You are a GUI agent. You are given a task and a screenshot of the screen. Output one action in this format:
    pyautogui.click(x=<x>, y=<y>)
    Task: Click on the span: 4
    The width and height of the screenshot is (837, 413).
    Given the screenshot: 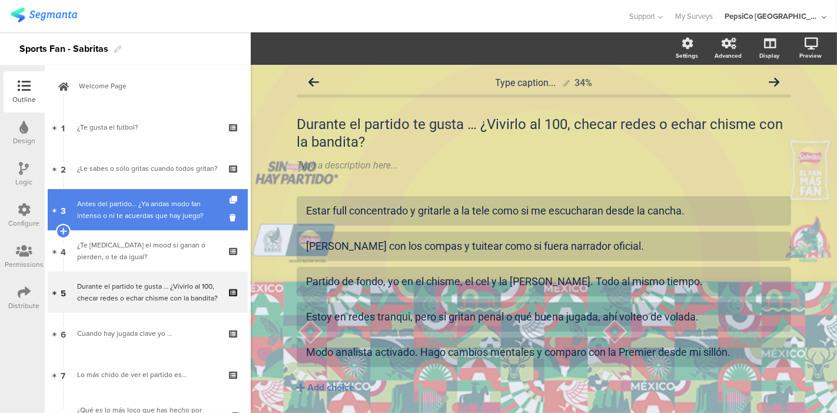 What is the action you would take?
    pyautogui.click(x=63, y=251)
    